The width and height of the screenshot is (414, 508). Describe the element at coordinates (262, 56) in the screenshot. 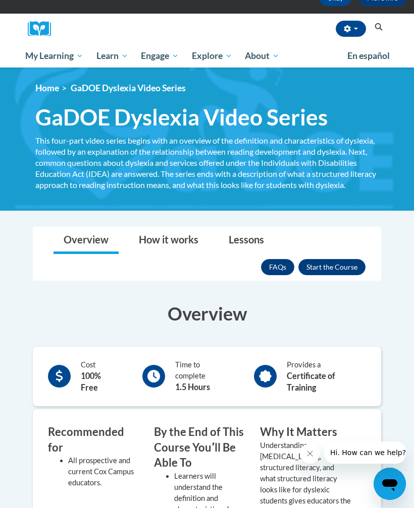

I see `span: About` at that location.